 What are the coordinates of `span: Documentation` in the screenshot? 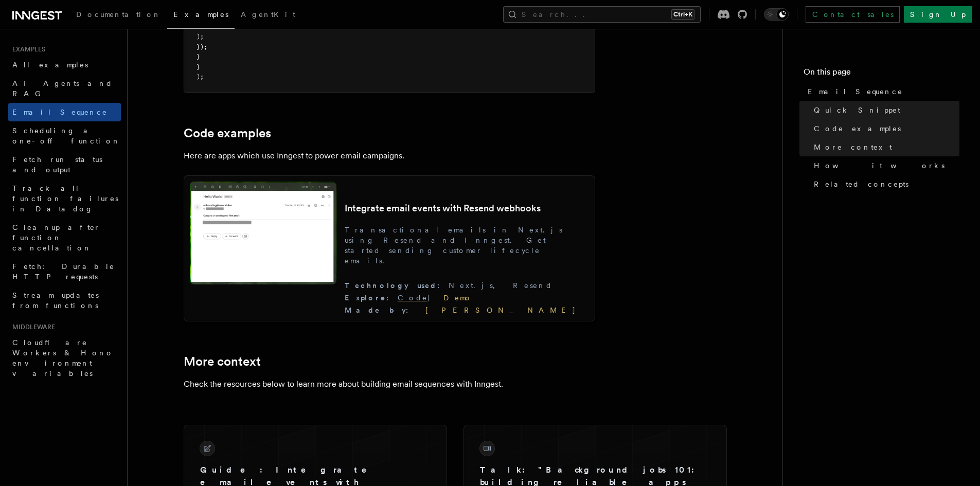 It's located at (118, 15).